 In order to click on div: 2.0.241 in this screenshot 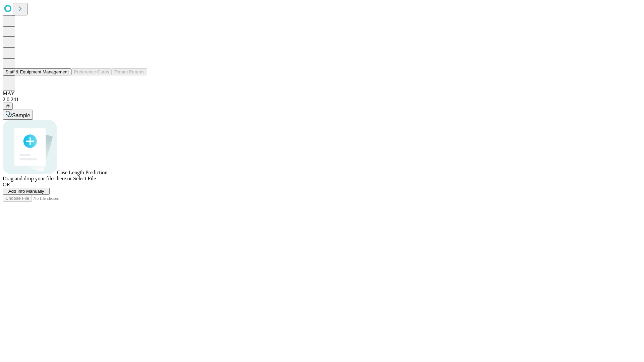, I will do `click(322, 100)`.